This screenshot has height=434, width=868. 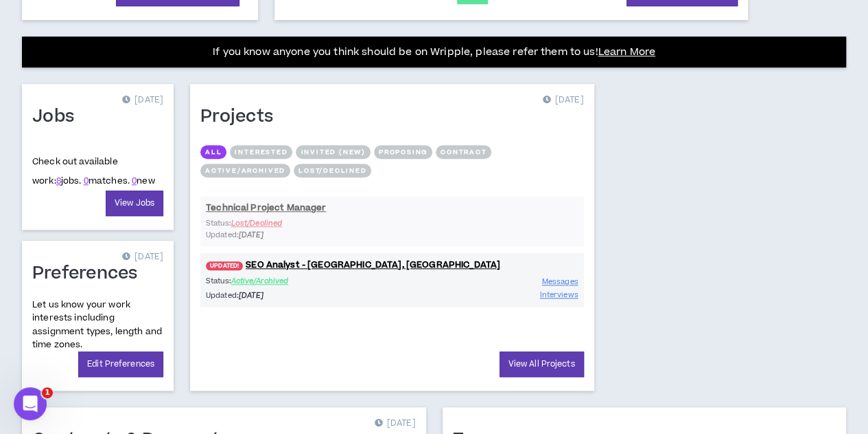 What do you see at coordinates (97, 325) in the screenshot?
I see `p: Let us know your work interests including assignment types, length and time zones.` at bounding box center [97, 325].